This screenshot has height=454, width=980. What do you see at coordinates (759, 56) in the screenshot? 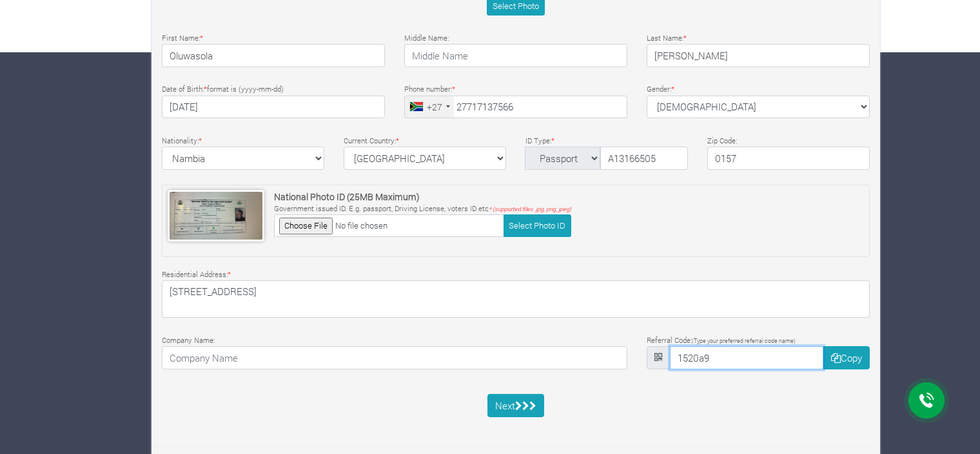
I see `input: Last Name` at bounding box center [759, 56].